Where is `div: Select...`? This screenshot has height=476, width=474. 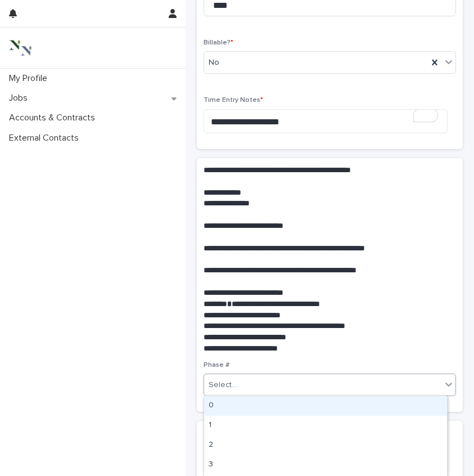
div: Select... is located at coordinates (223, 385).